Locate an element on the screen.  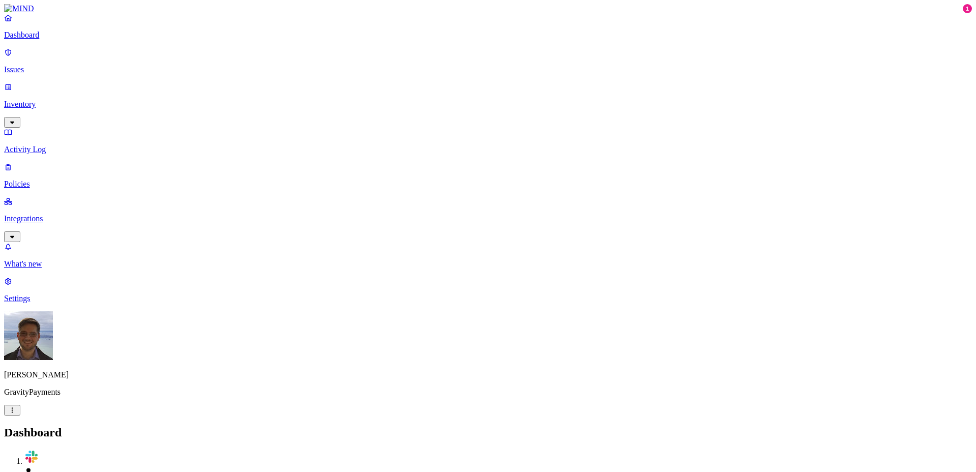
a: Policies is located at coordinates (488, 175).